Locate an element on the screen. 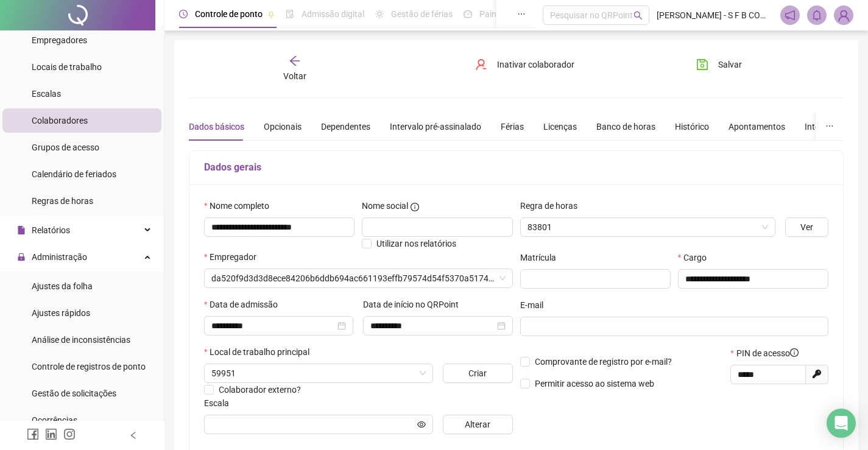  span: 59951 is located at coordinates (319, 373).